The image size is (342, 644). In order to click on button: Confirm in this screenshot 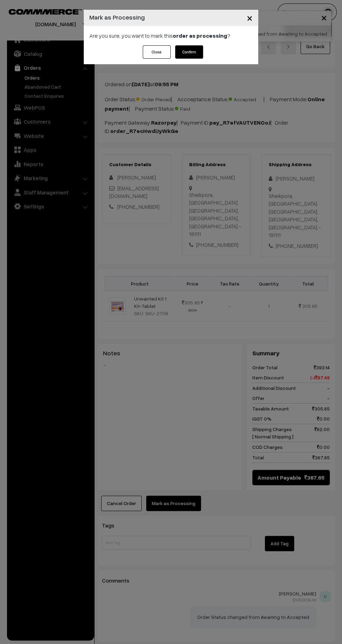, I will do `click(189, 52)`.